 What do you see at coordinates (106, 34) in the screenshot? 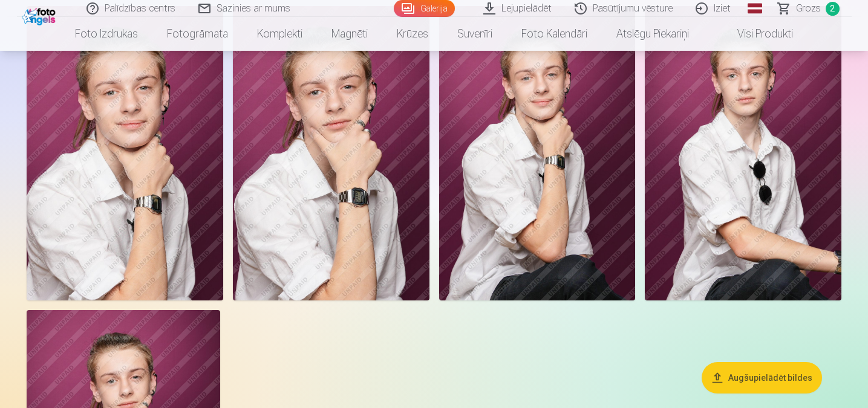
I see `a: Foto izdrukas` at bounding box center [106, 34].